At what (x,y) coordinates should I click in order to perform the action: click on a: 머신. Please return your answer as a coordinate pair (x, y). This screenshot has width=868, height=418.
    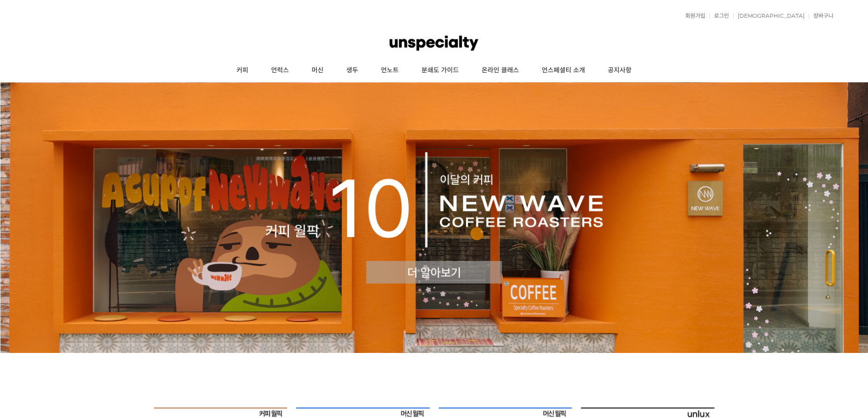
    Looking at the image, I should click on (318, 71).